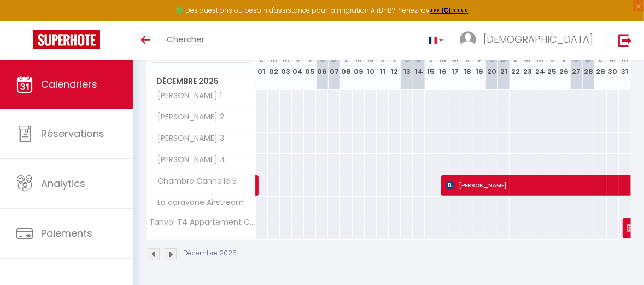 This screenshot has width=644, height=285. What do you see at coordinates (444, 65) in the screenshot?
I see `th: 16` at bounding box center [444, 65].